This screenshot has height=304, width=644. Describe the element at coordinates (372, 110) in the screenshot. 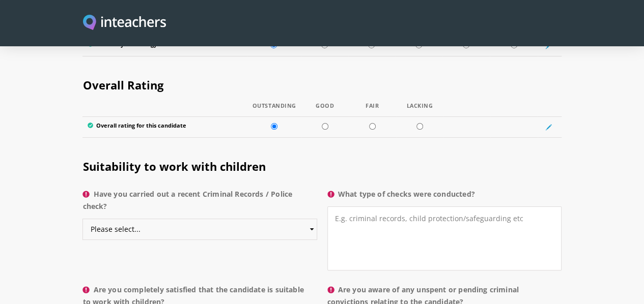

I see `th: Fair` at that location.